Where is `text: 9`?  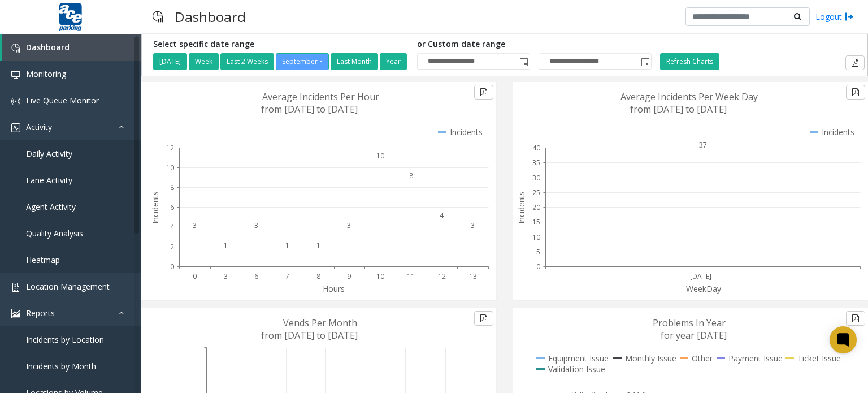
text: 9 is located at coordinates (349, 276).